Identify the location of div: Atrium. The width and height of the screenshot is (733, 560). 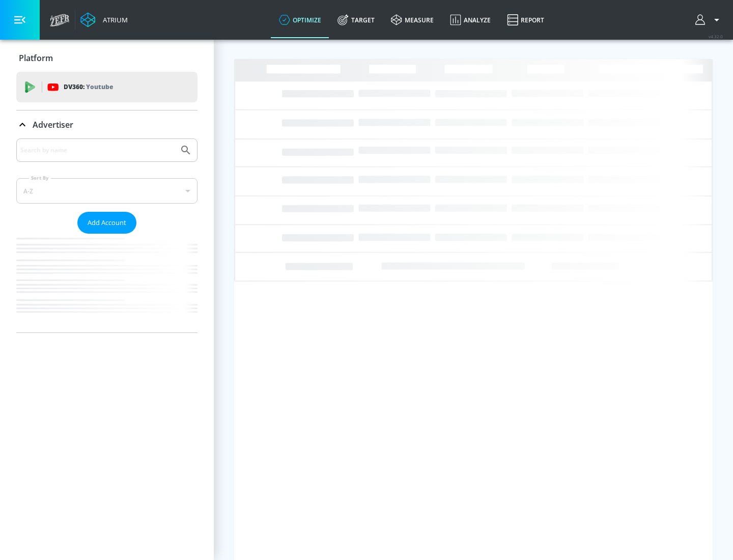
(113, 20).